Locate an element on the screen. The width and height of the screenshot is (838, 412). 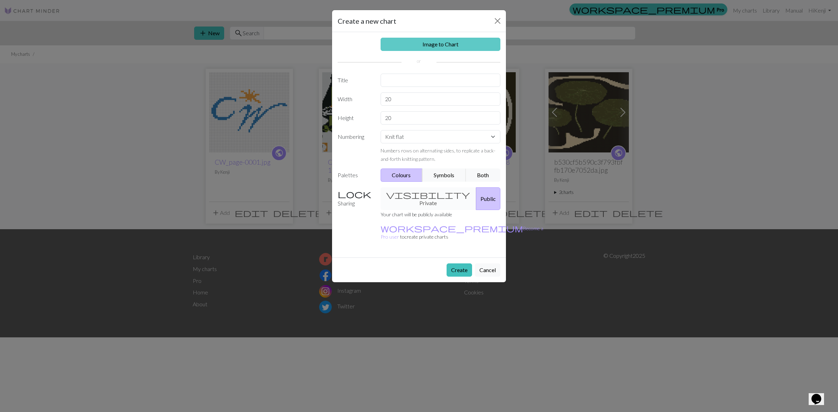
button: Close is located at coordinates (497, 21).